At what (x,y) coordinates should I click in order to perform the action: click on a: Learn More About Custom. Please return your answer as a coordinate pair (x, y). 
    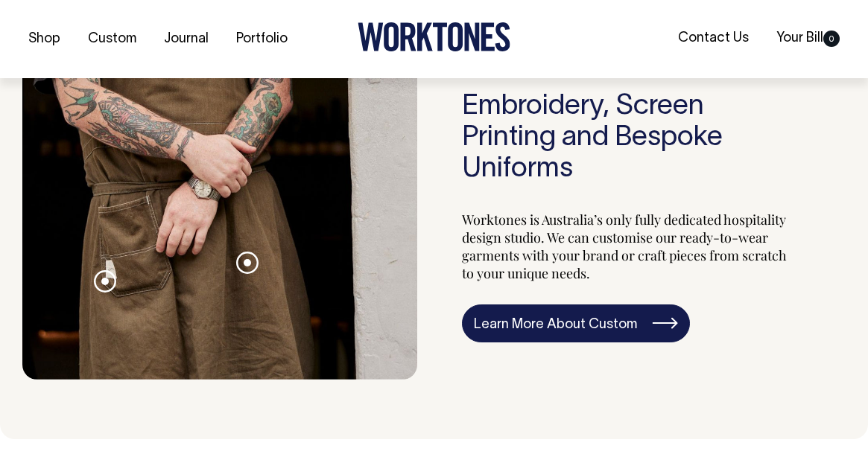
    Looking at the image, I should click on (575, 324).